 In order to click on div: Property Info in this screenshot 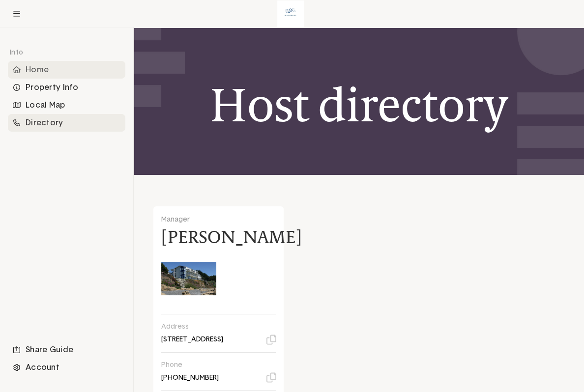, I will do `click(67, 87)`.